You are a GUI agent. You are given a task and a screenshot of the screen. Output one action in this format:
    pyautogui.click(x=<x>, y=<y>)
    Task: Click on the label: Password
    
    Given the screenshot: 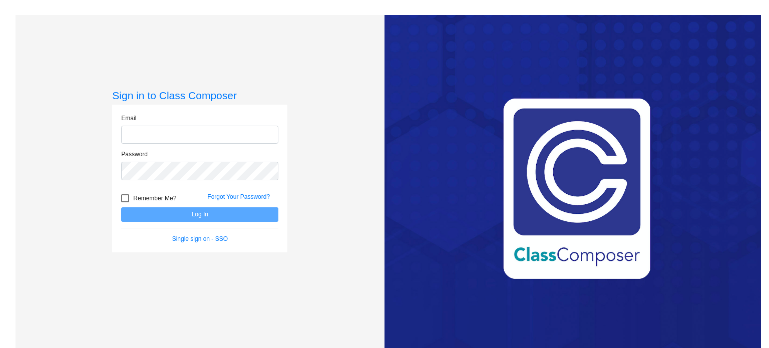 What is the action you would take?
    pyautogui.click(x=134, y=154)
    